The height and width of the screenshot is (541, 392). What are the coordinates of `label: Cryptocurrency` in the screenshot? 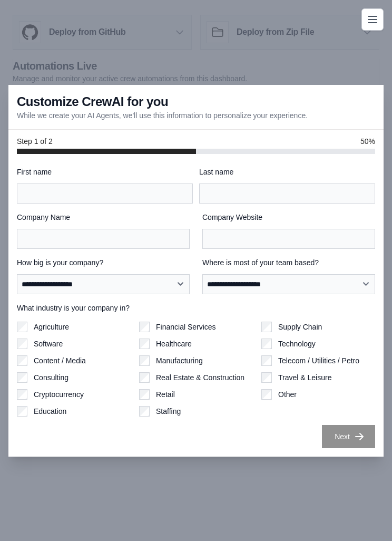 It's located at (59, 394).